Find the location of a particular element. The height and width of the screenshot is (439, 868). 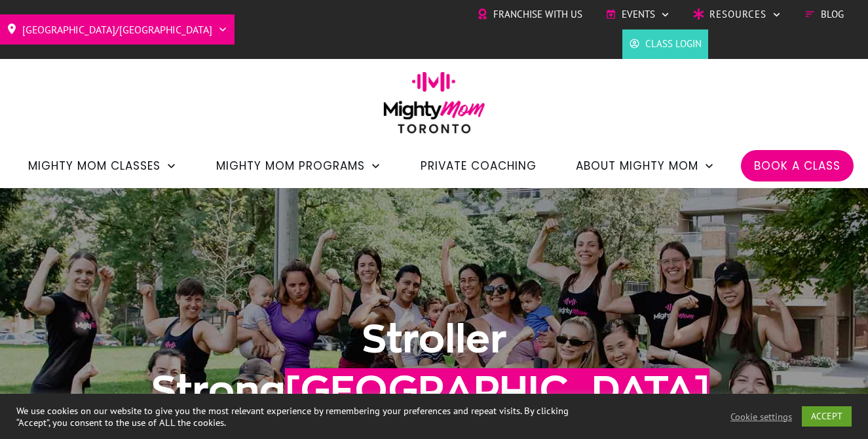

span: Book a Class is located at coordinates (797, 166).